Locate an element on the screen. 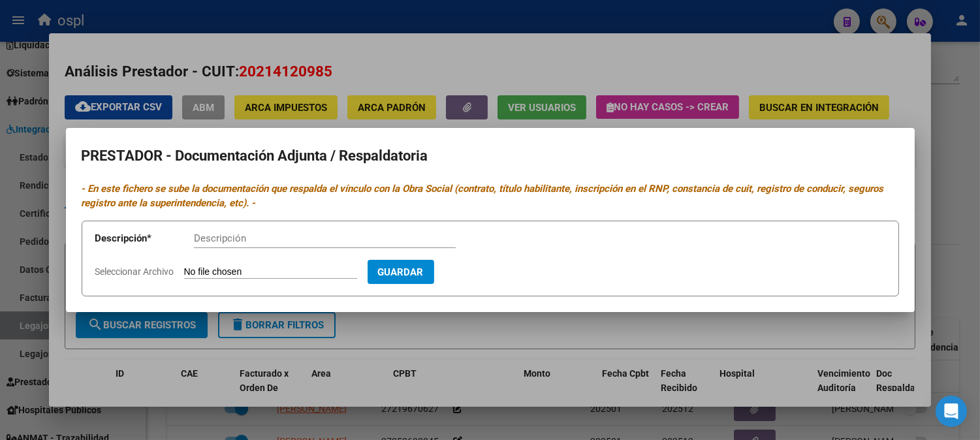 This screenshot has width=980, height=440. i: - En este fichero se sube la documentación que respalda el vínculo con la Obra Social (contrato, ... is located at coordinates (483, 196).